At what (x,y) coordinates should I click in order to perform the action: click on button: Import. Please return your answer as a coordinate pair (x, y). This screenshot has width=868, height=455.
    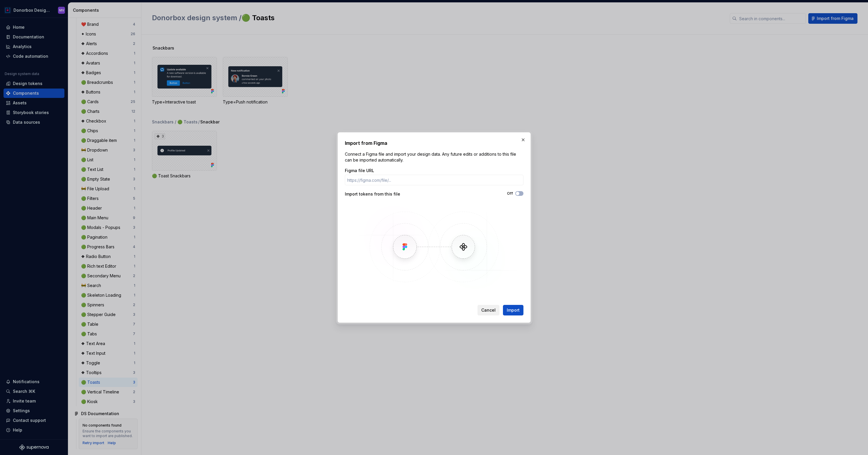
    Looking at the image, I should click on (513, 310).